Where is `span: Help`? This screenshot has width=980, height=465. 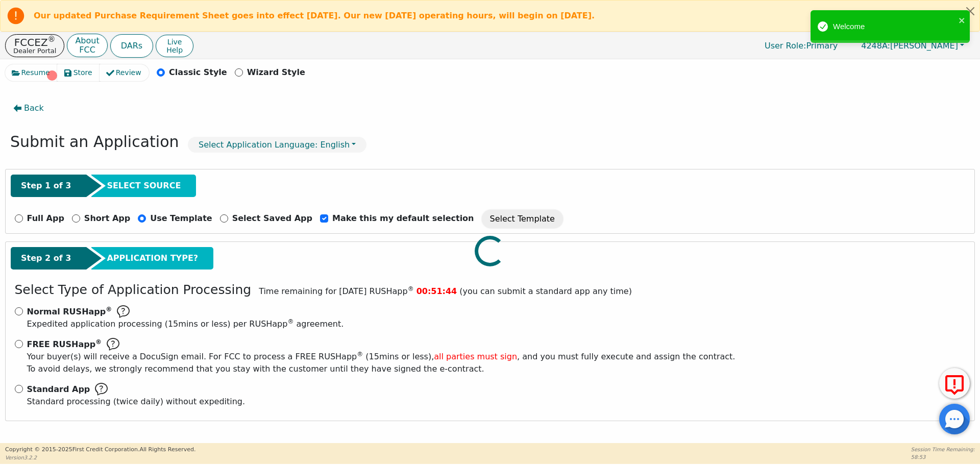
span: Help is located at coordinates (174, 50).